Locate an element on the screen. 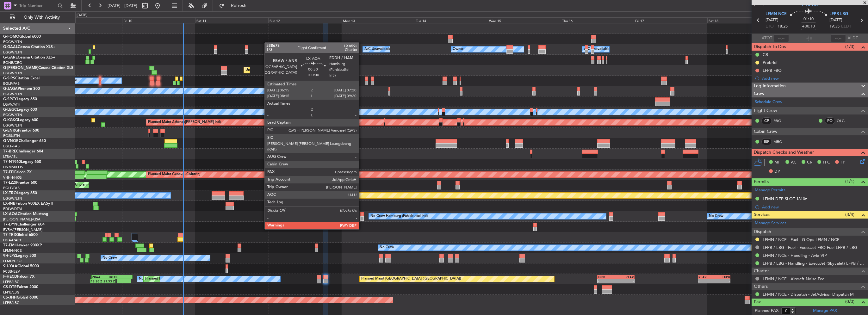  span: G-GAAL is located at coordinates (10, 47).